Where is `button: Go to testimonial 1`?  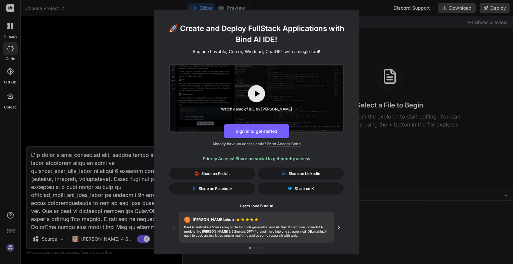
button: Go to testimonial 1 is located at coordinates (250, 248).